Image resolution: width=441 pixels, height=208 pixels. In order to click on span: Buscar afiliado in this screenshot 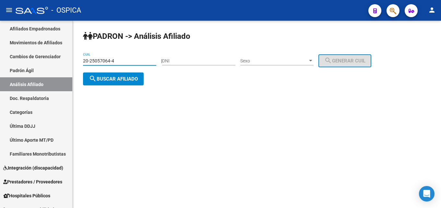, I will do `click(113, 79)`.